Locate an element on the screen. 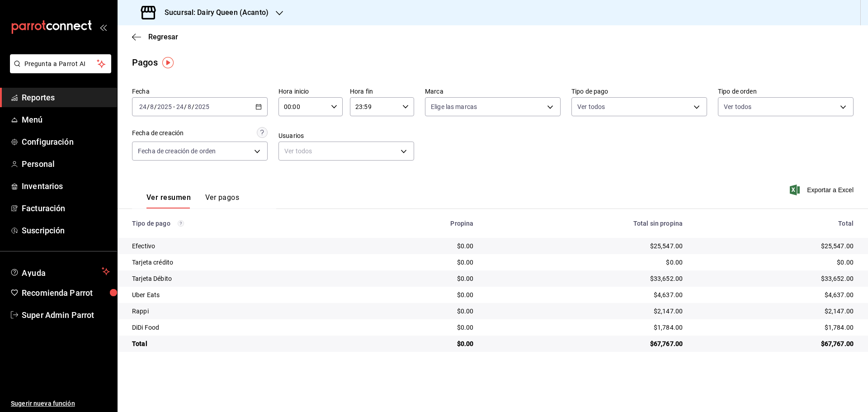  button: Exportar a Excel is located at coordinates (822, 190).